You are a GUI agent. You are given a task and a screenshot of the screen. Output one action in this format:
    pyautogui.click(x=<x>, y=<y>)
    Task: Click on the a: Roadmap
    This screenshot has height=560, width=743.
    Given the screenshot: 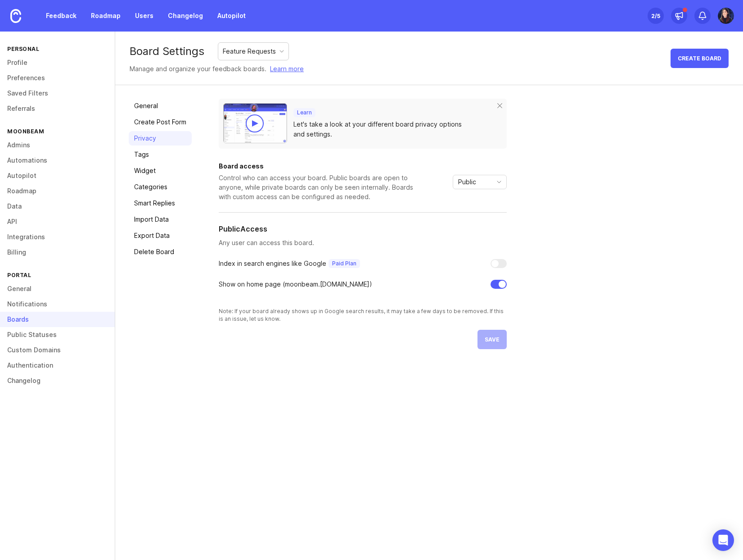 What is the action you would take?
    pyautogui.click(x=106, y=16)
    